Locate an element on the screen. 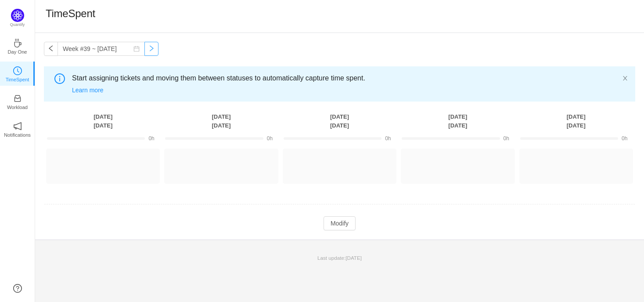  i: icon: calendar is located at coordinates (137, 49).